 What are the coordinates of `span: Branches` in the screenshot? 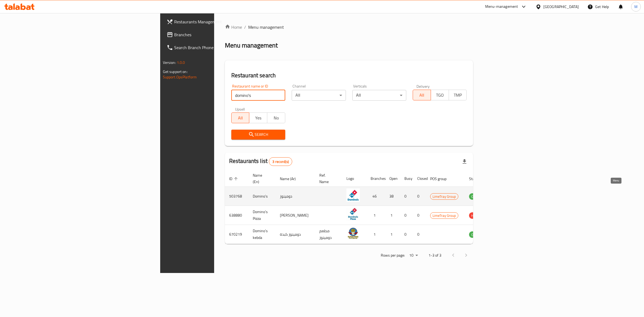 It's located at (218, 35).